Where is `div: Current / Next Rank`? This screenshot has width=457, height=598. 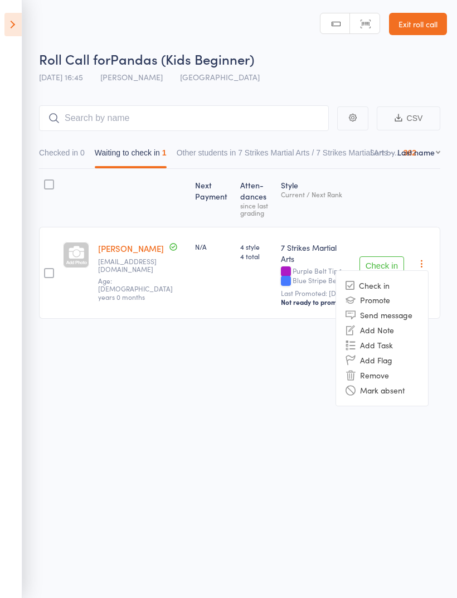
div: Current / Next Rank is located at coordinates (316, 194).